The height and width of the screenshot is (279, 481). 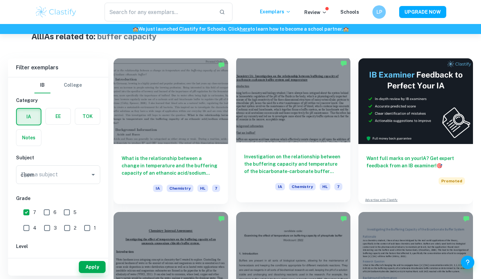 I want to click on button: LP, so click(x=379, y=12).